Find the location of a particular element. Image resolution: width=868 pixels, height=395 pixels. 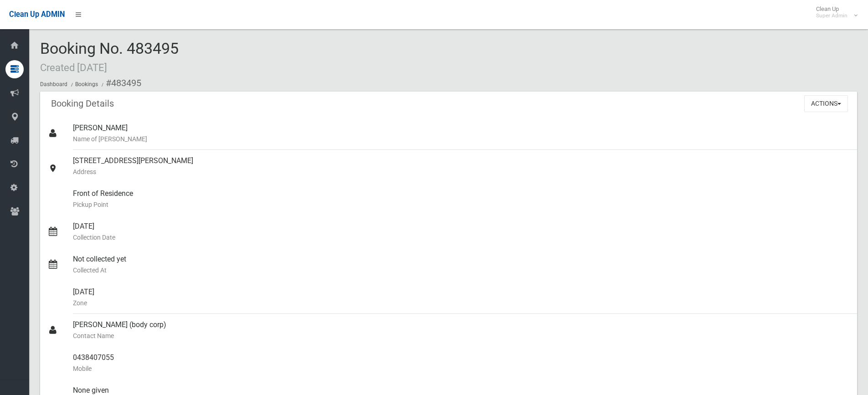

small: Mobile is located at coordinates (461, 369).